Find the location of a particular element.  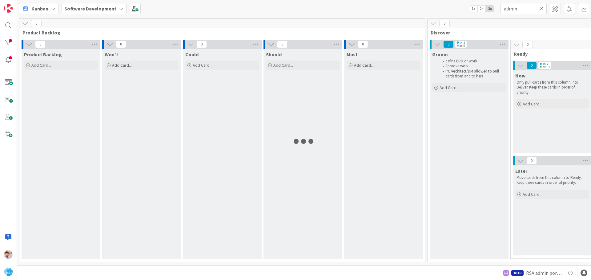

div: Min 1 is located at coordinates (461, 43).